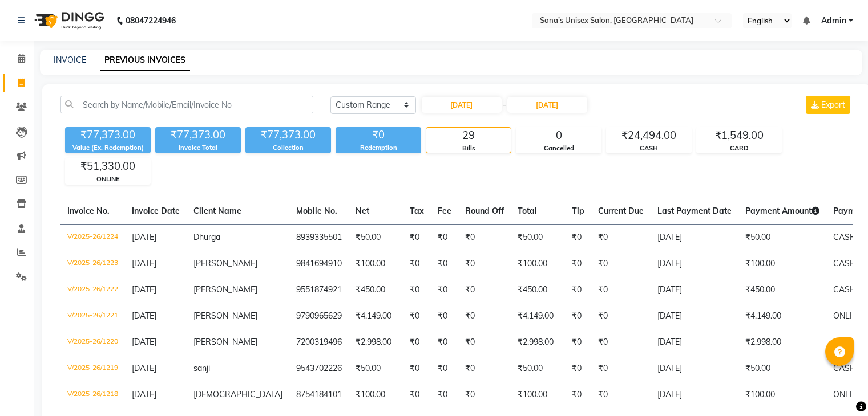 Image resolution: width=868 pixels, height=416 pixels. Describe the element at coordinates (739, 136) in the screenshot. I see `div: ₹1,549.00` at that location.